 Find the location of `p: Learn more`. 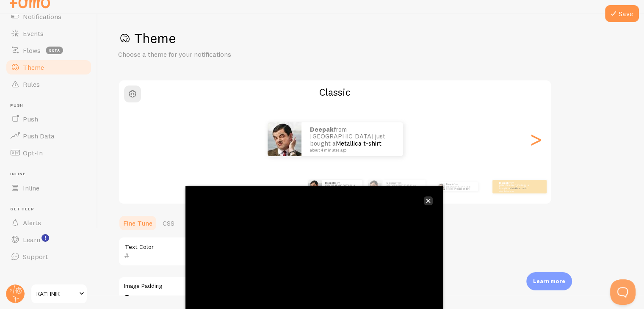

p: Learn more is located at coordinates (549, 281).